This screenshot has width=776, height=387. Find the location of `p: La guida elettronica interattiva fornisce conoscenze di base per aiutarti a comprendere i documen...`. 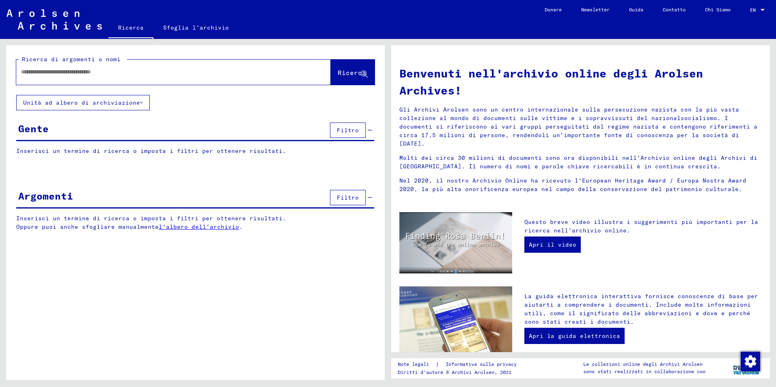

p: La guida elettronica interattiva fornisce conoscenze di base per aiutarti a comprendere i documen... is located at coordinates (643, 309).